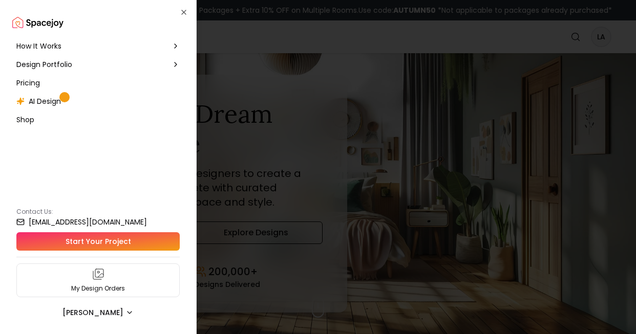 The height and width of the screenshot is (334, 636). Describe the element at coordinates (38, 23) in the screenshot. I see `img: Spacejoy Logo` at that location.